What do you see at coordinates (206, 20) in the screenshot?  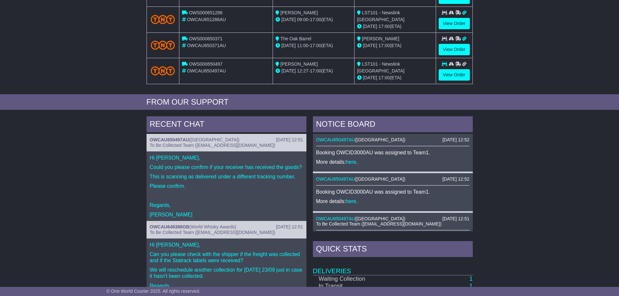 I see `span: OWCAU651286AU` at bounding box center [206, 20].